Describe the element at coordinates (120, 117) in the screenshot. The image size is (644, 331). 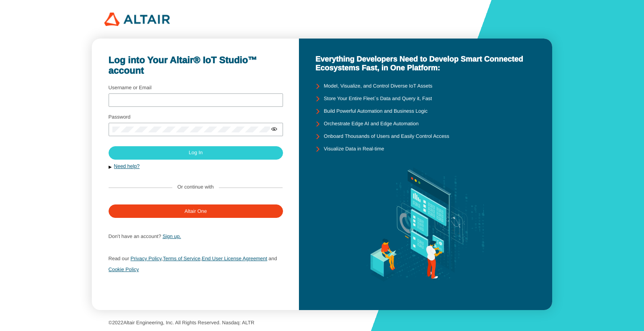
I see `label: Password` at that location.